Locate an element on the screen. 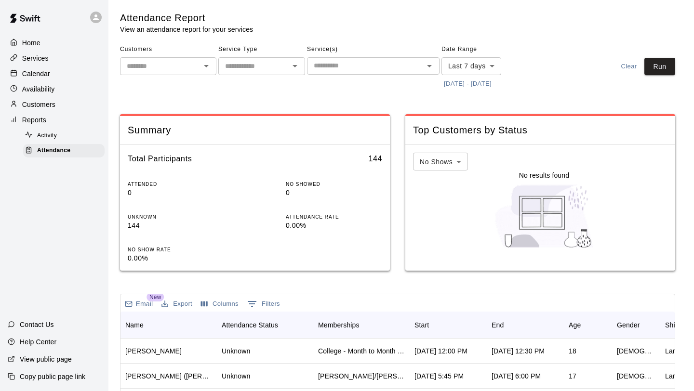 This screenshot has width=694, height=391. p: Copy public page link is located at coordinates (53, 377).